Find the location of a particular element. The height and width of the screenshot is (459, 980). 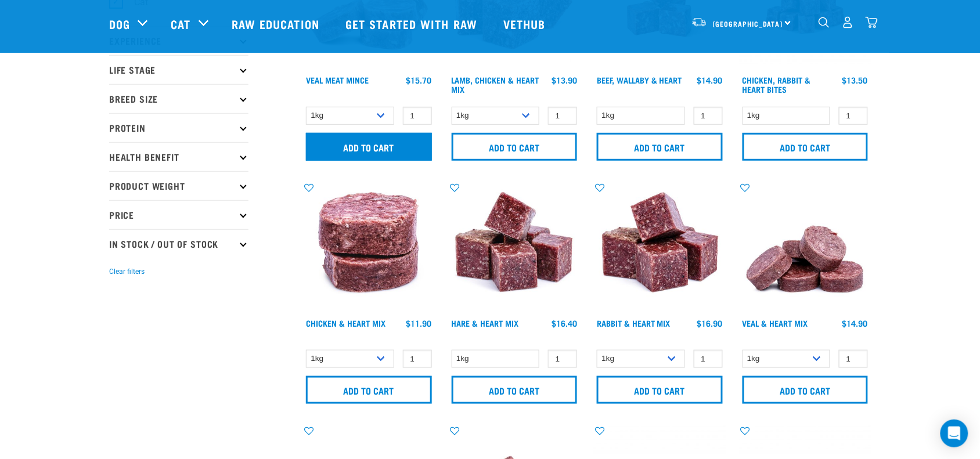

div: $13.50 is located at coordinates (855, 80).